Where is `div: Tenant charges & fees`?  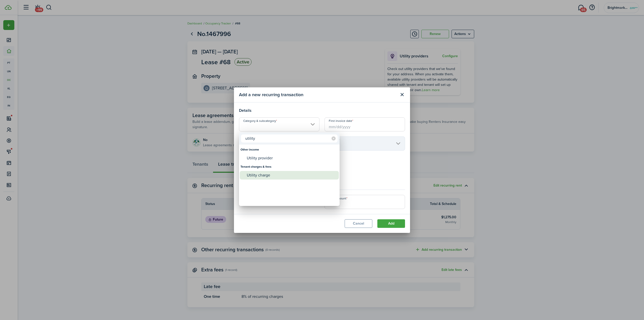 div: Tenant charges & fees is located at coordinates (289, 167).